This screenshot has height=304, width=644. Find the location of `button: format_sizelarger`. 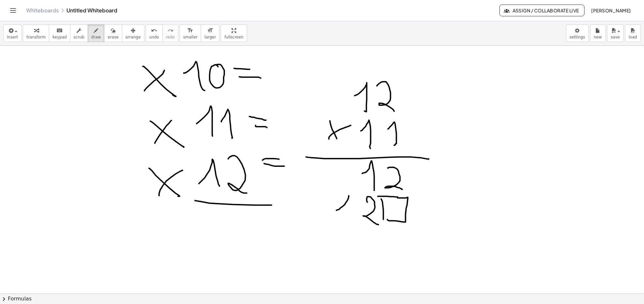

button: format_sizelarger is located at coordinates (210, 33).